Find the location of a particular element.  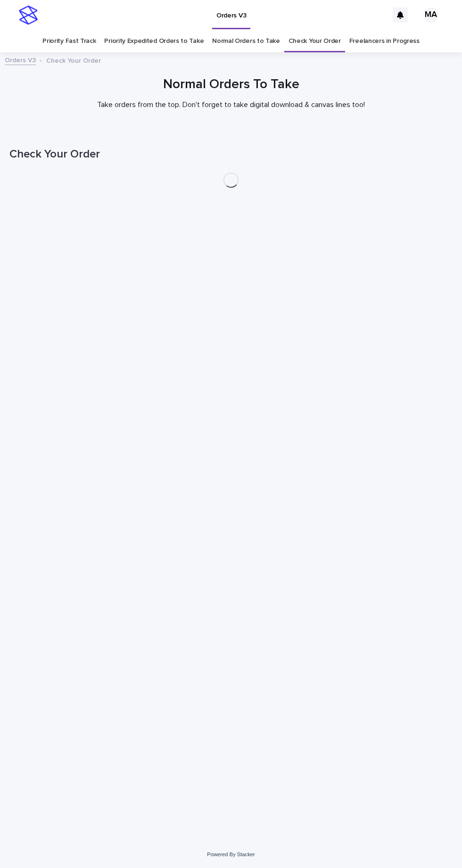

p: Take orders from the top. Don't forget to take digital download & canvas lines too! is located at coordinates (231, 105).